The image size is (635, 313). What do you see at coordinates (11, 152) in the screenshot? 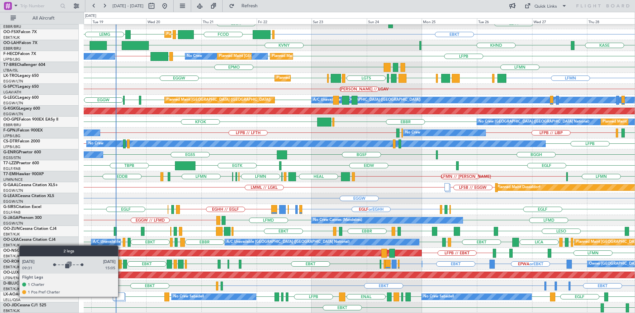
I see `span: G-ENRG` at bounding box center [11, 152].